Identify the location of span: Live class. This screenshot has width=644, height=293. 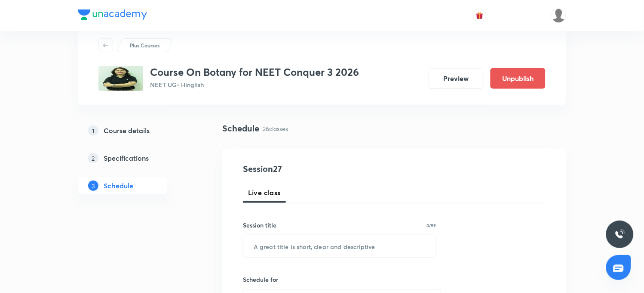
(265, 192).